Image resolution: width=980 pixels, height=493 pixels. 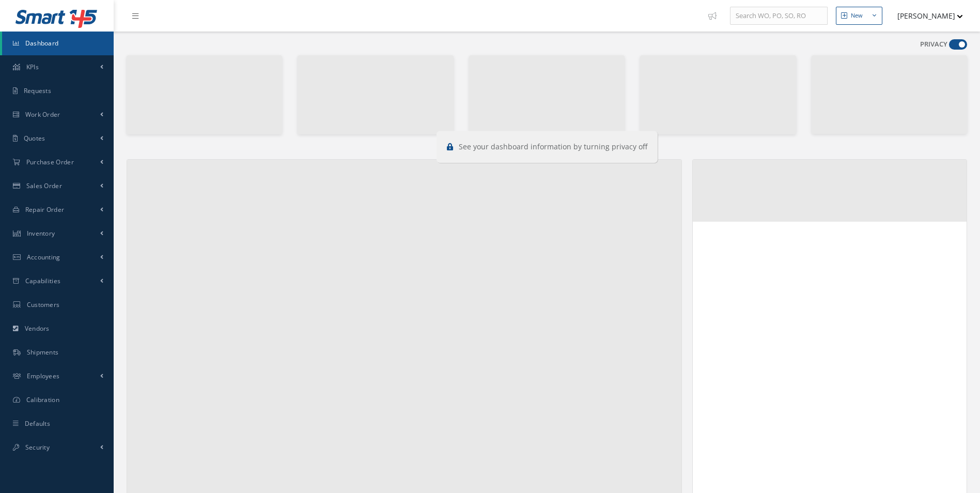 What do you see at coordinates (859, 16) in the screenshot?
I see `button: New` at bounding box center [859, 16].